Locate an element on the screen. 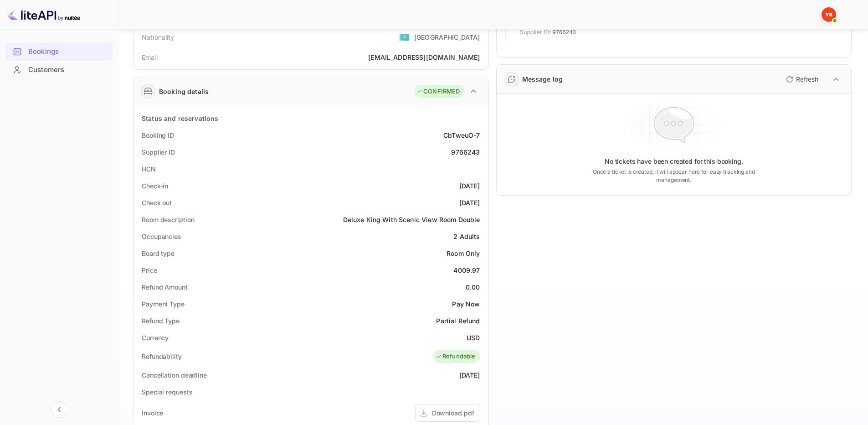  div: Email is located at coordinates (150, 57).